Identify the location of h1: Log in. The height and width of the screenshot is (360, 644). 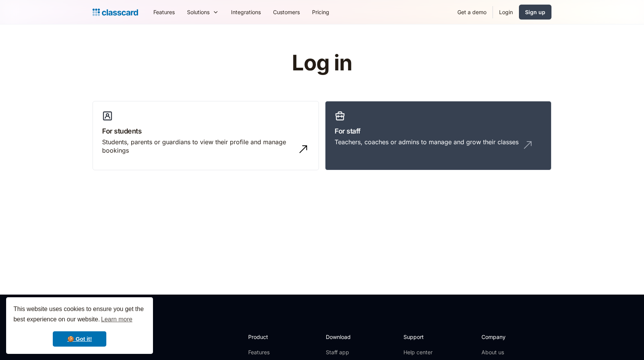
(322, 63).